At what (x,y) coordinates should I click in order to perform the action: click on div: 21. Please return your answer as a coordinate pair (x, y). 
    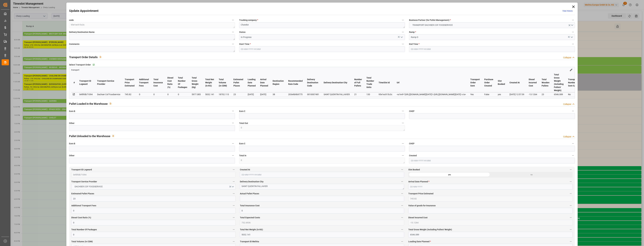
    Looking at the image, I should click on (358, 94).